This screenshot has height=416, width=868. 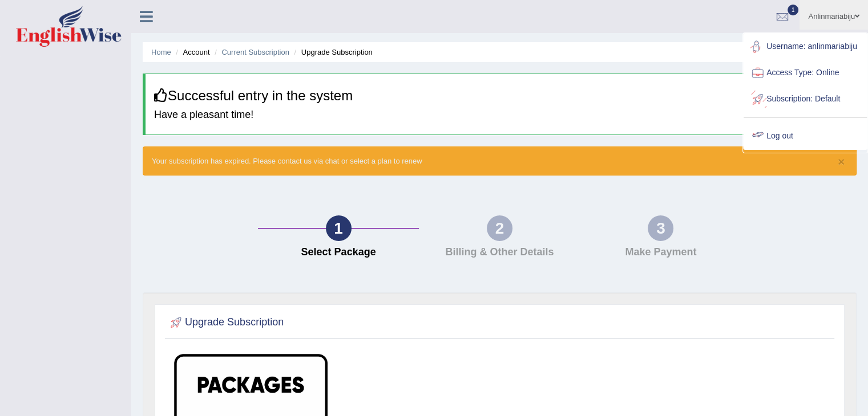 What do you see at coordinates (793, 10) in the screenshot?
I see `span: 1` at bounding box center [793, 10].